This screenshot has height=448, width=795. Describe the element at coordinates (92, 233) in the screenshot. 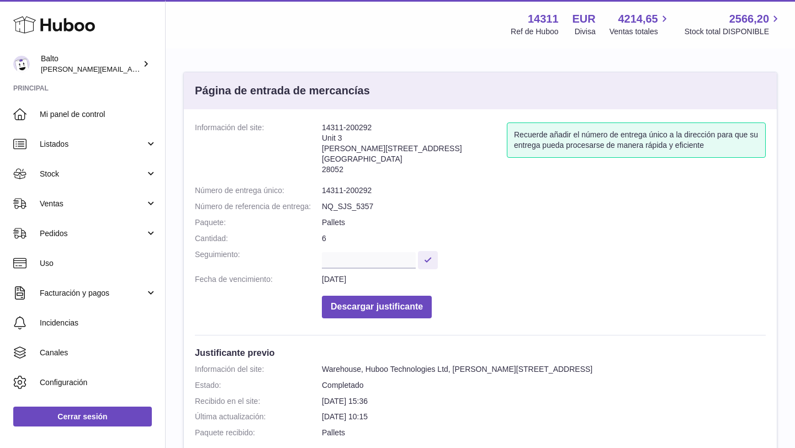

I see `span: Pedidos` at that location.